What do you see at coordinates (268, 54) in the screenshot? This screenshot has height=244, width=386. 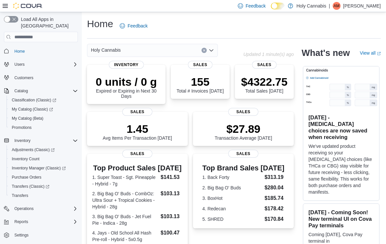 I see `p: Updated 1 minute(s) ago` at bounding box center [268, 54].